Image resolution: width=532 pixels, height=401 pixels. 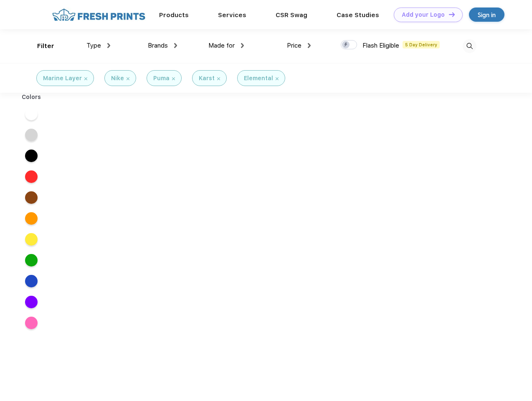 What do you see at coordinates (158, 45) in the screenshot?
I see `span: Brands` at bounding box center [158, 45].